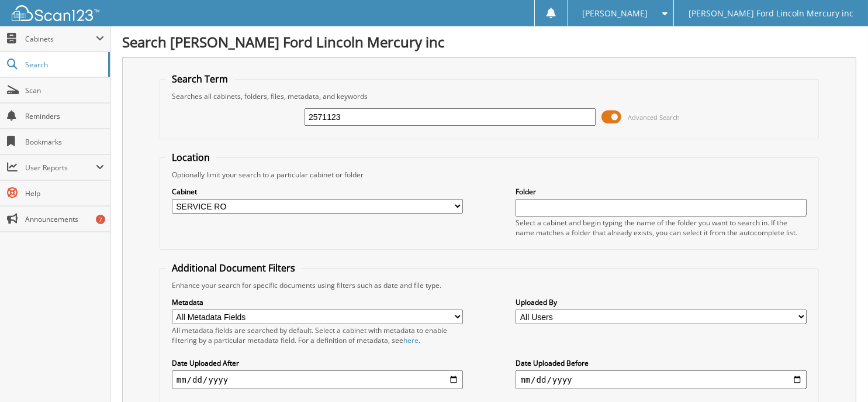  What do you see at coordinates (60, 39) in the screenshot?
I see `span: Cabinets` at bounding box center [60, 39].